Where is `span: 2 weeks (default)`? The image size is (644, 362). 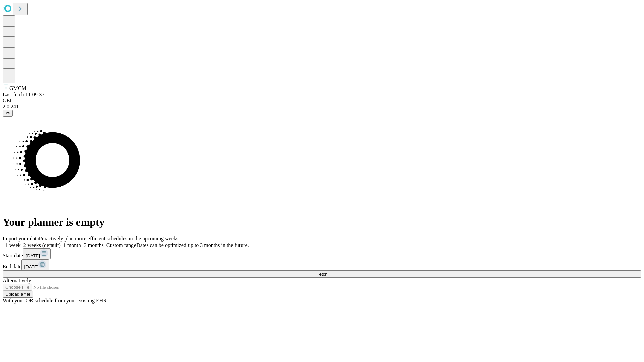
span: 2 weeks (default) is located at coordinates (42, 245).